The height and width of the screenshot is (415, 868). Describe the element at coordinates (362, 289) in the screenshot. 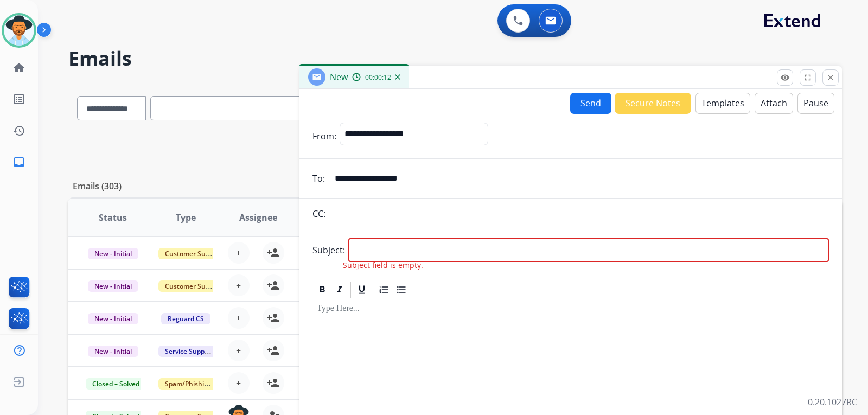

I see `div: Underline` at that location.